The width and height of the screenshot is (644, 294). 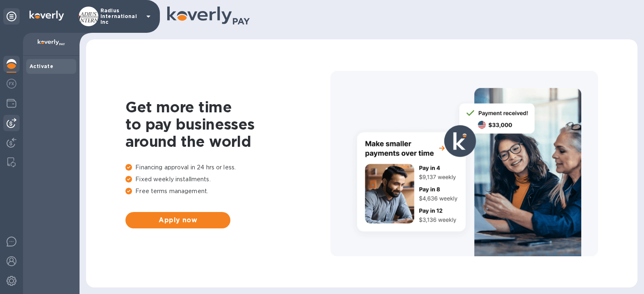 What do you see at coordinates (11, 83) in the screenshot?
I see `img: Foreign exchange` at bounding box center [11, 83].